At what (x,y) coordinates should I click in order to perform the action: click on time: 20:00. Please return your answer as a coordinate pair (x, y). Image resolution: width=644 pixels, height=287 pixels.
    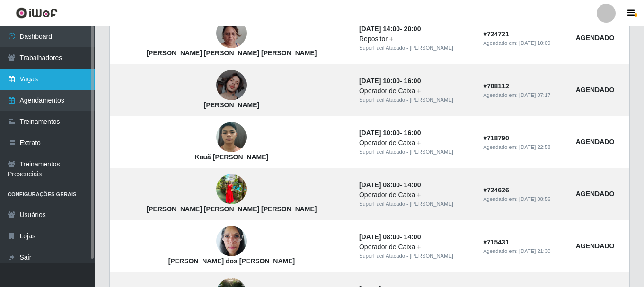
    Looking at the image, I should click on (413, 29).